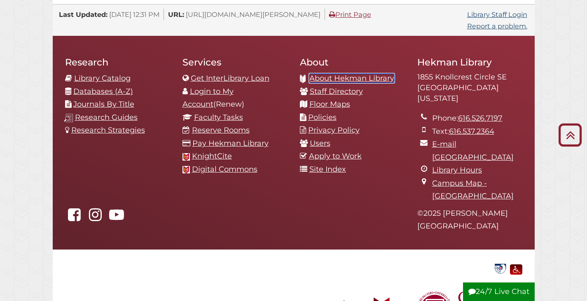  Describe the element at coordinates (104, 104) in the screenshot. I see `a: Journals By Title` at that location.